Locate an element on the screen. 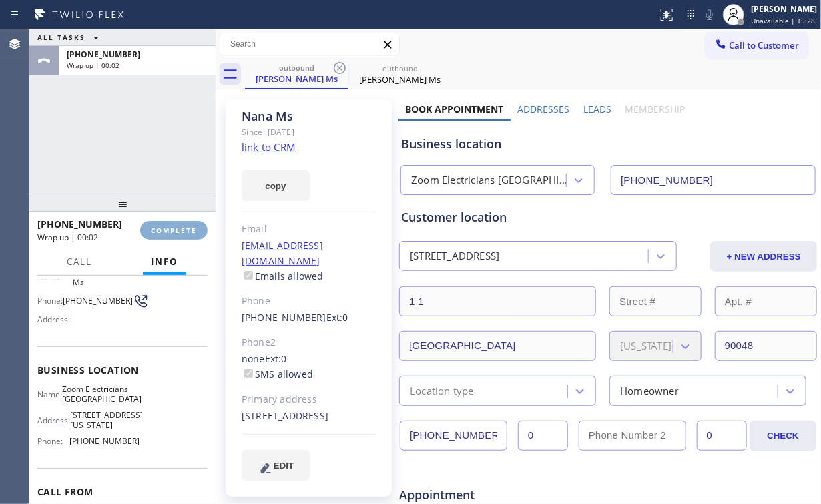 This screenshot has width=821, height=504. input: SMS allowed is located at coordinates (248, 373).